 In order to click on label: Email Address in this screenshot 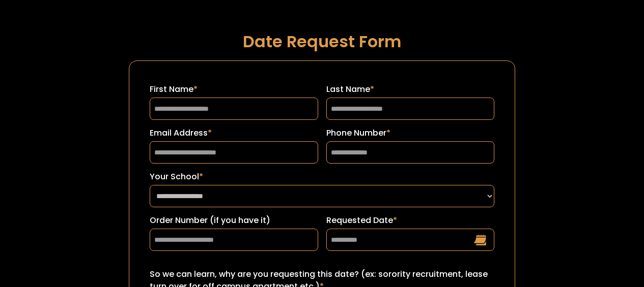, I will do `click(234, 133)`.